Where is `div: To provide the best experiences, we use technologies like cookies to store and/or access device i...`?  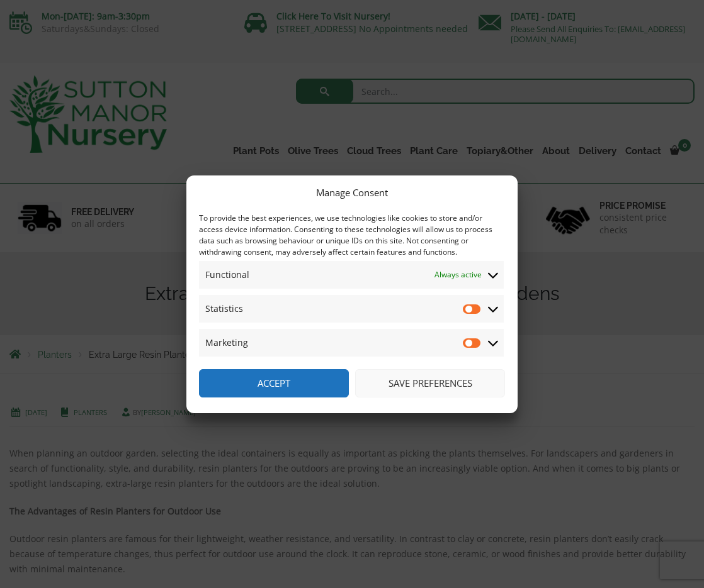 div: To provide the best experiences, we use technologies like cookies to store and/or access device i... is located at coordinates (351, 235).